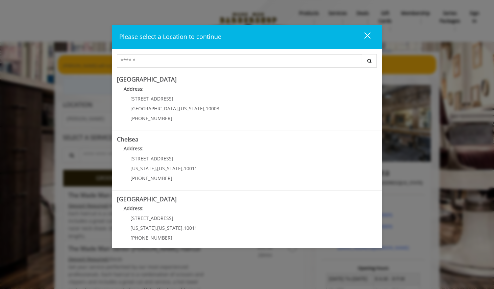  I want to click on span: 10003, so click(213, 108).